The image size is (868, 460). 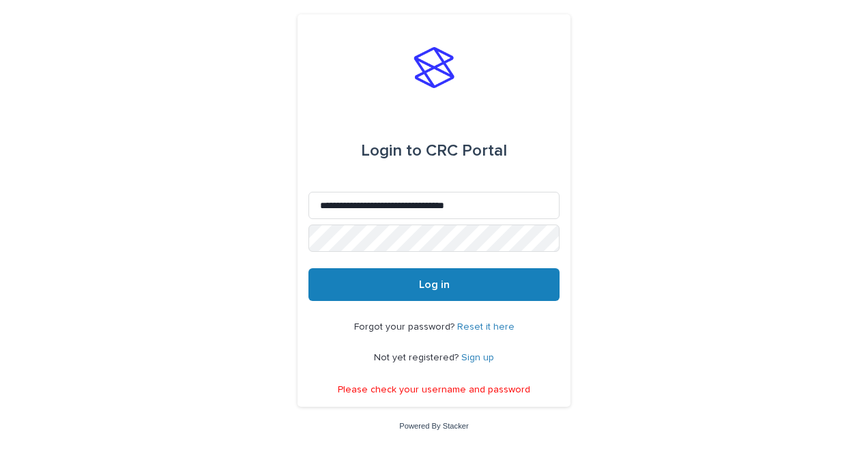 What do you see at coordinates (434, 285) in the screenshot?
I see `span: Log in` at bounding box center [434, 285].